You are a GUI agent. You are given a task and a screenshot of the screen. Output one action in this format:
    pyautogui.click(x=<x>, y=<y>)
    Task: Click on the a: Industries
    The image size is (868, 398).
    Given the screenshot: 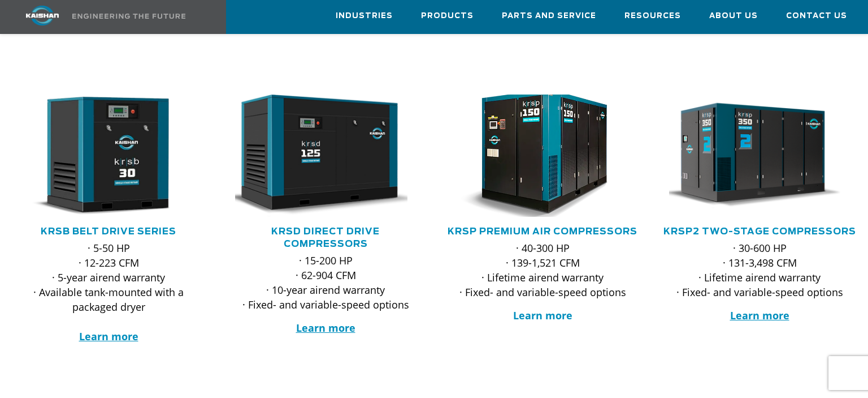 What is the action you would take?
    pyautogui.click(x=364, y=16)
    